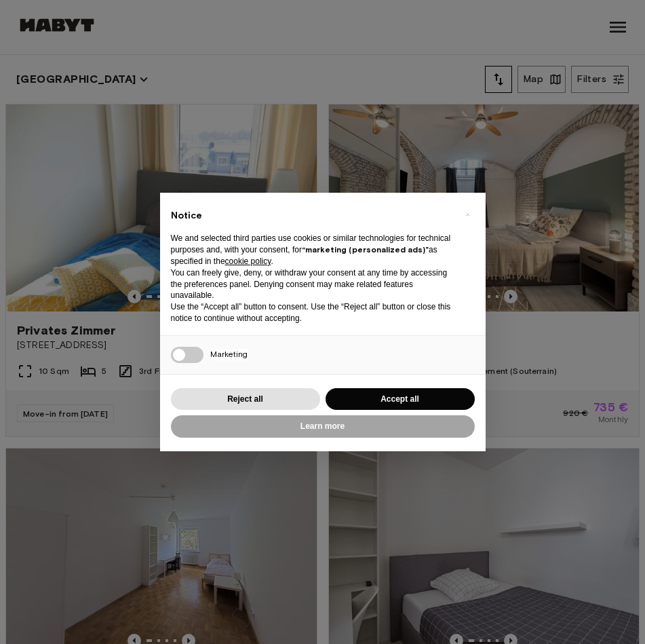  What do you see at coordinates (312, 312) in the screenshot?
I see `p: Use the “Accept all” button to consent. Use the “Reject all” button or close this notice to conti...` at bounding box center [312, 312].